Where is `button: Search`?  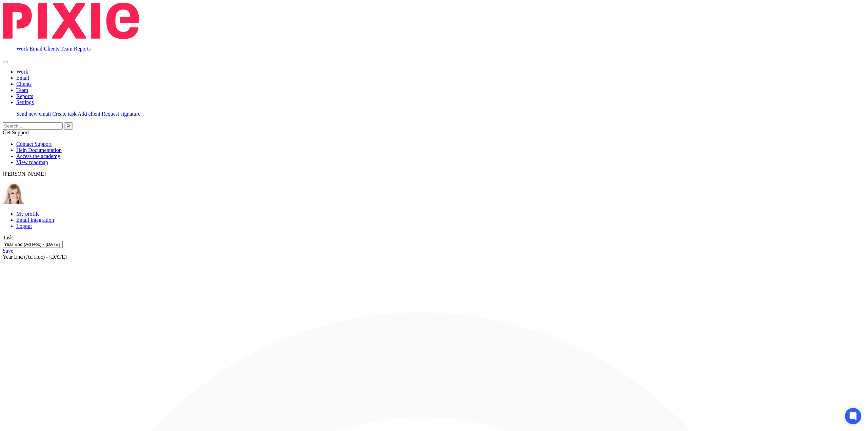
button: Search is located at coordinates (69, 126).